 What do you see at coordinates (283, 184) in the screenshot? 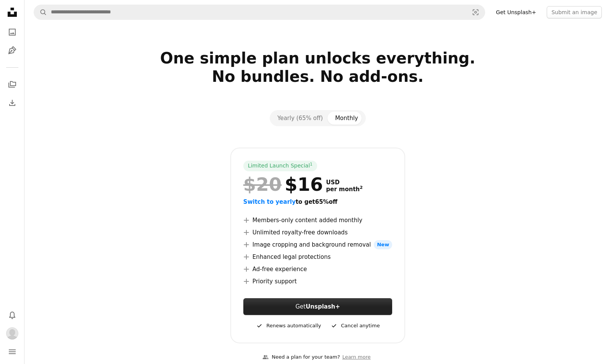
I see `div: $16` at bounding box center [283, 184].